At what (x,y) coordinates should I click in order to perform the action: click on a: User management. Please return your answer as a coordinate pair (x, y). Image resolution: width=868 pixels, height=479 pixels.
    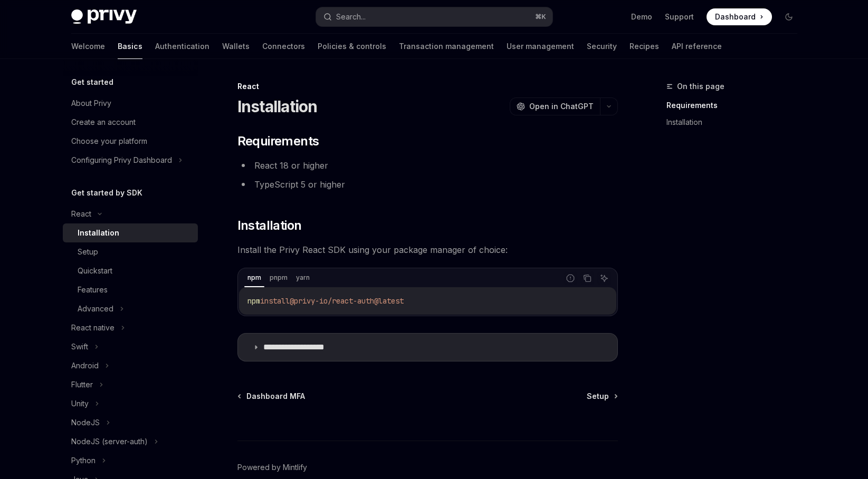
    Looking at the image, I should click on (541, 46).